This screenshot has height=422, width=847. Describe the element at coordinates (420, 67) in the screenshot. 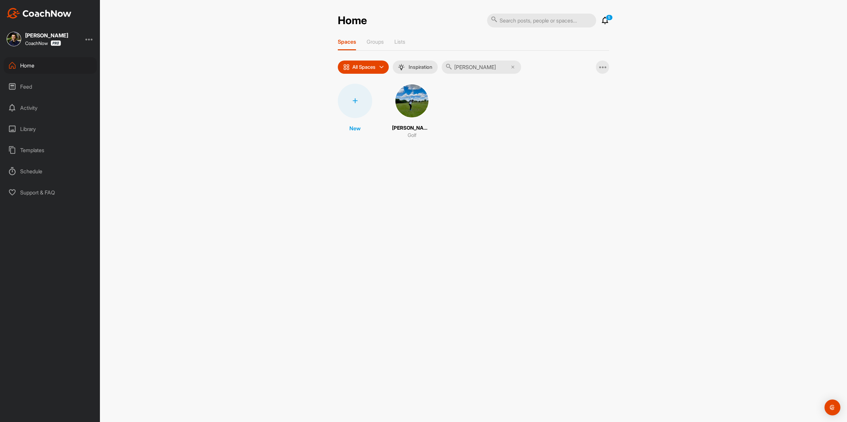

I see `p: Inspiration` at that location.